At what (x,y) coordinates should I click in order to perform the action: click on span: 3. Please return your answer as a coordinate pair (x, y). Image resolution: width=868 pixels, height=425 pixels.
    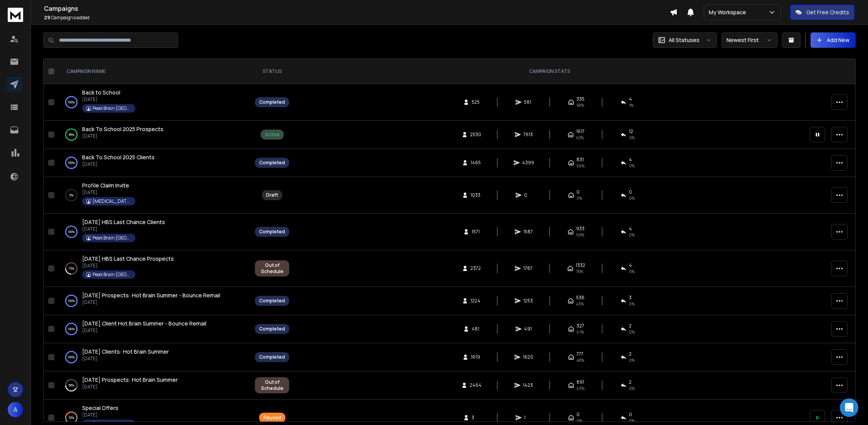
    Looking at the image, I should click on (630, 297).